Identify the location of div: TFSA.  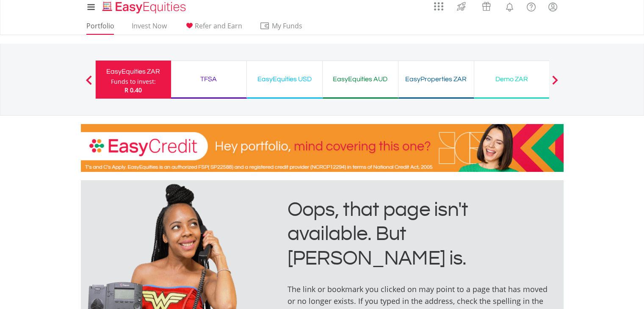
(209, 79).